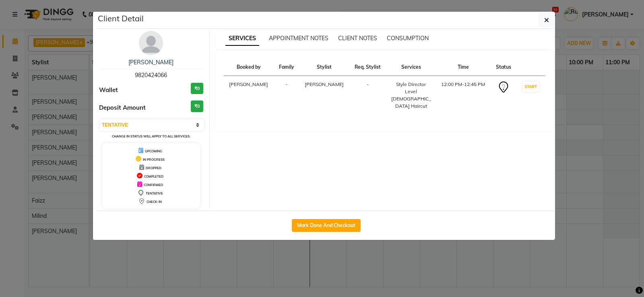  What do you see at coordinates (463, 95) in the screenshot?
I see `td: 12:00 PM-12:45 PM` at bounding box center [463, 95].